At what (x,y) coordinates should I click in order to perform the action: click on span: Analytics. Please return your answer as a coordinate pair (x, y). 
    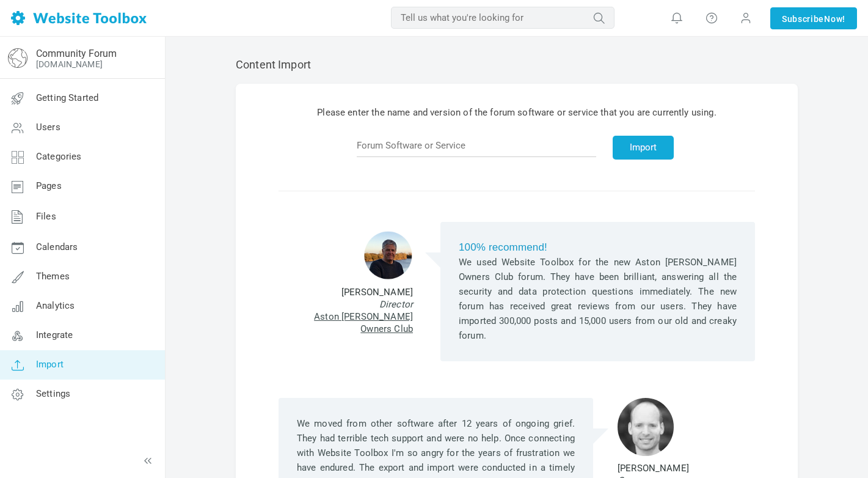
    Looking at the image, I should click on (55, 306).